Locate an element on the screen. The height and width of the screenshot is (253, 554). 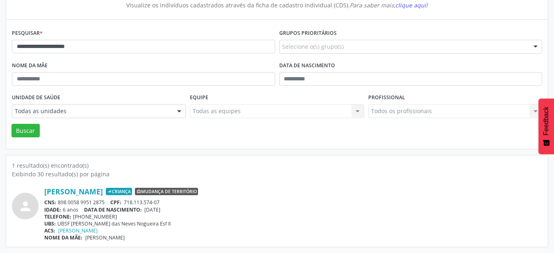
i: person is located at coordinates (25, 206).